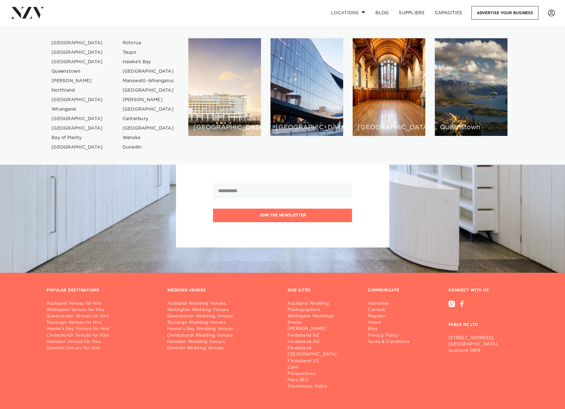 This screenshot has width=565, height=409. What do you see at coordinates (223, 329) in the screenshot?
I see `a: Hawke's Bay Wedding Venues` at bounding box center [223, 329].